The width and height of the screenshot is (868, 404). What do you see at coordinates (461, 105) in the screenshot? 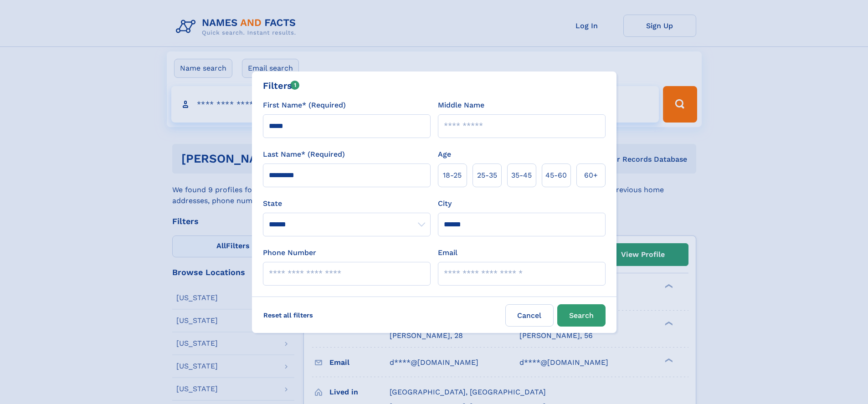
I see `label: Middle Name` at bounding box center [461, 105].